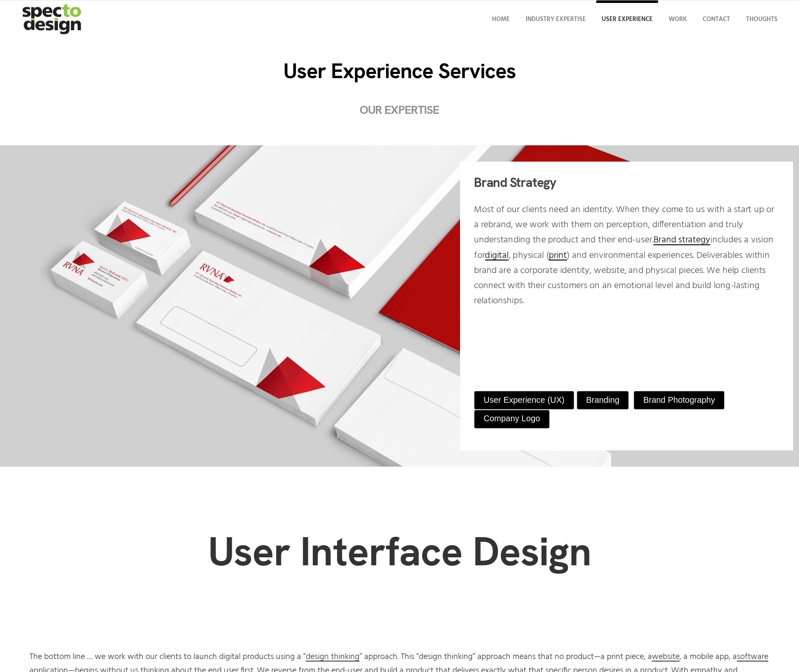 This screenshot has width=799, height=672. I want to click on a: Work, so click(678, 19).